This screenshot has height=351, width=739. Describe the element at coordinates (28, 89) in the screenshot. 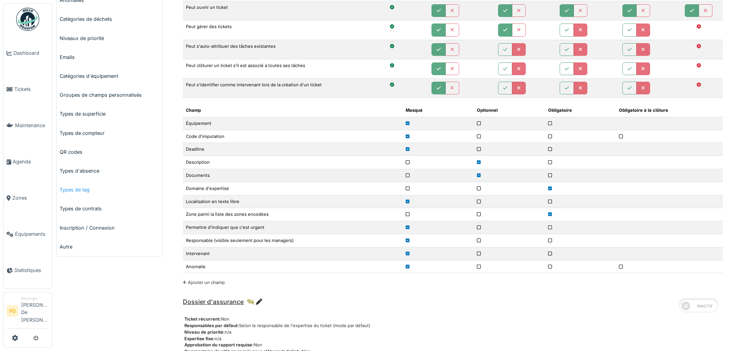

I see `a: Tickets` at that location.